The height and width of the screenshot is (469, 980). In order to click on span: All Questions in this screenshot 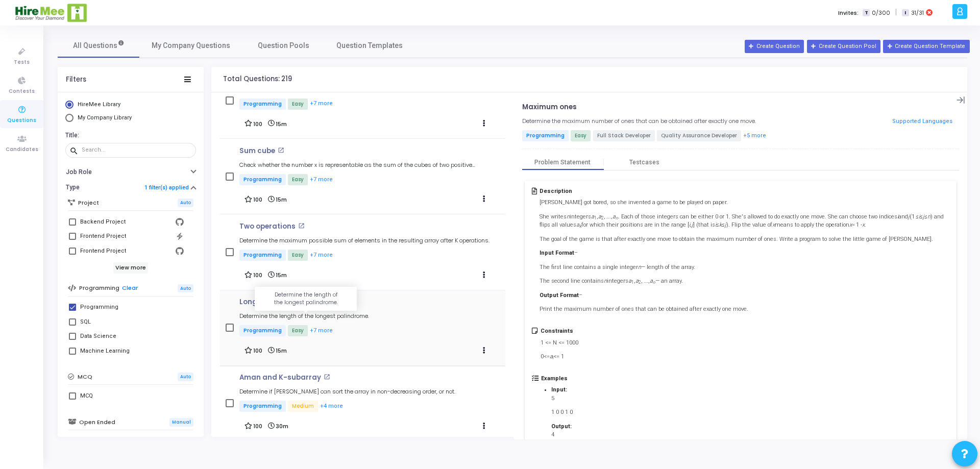, I will do `click(98, 45)`.